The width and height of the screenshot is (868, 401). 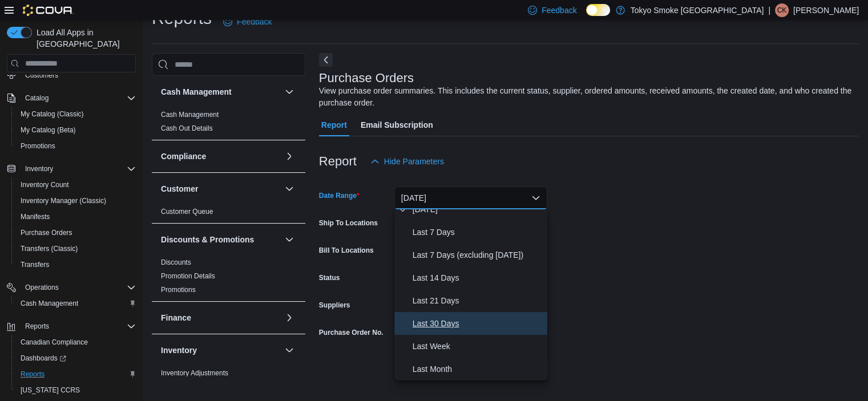 I want to click on button: Hide Parameters, so click(x=407, y=161).